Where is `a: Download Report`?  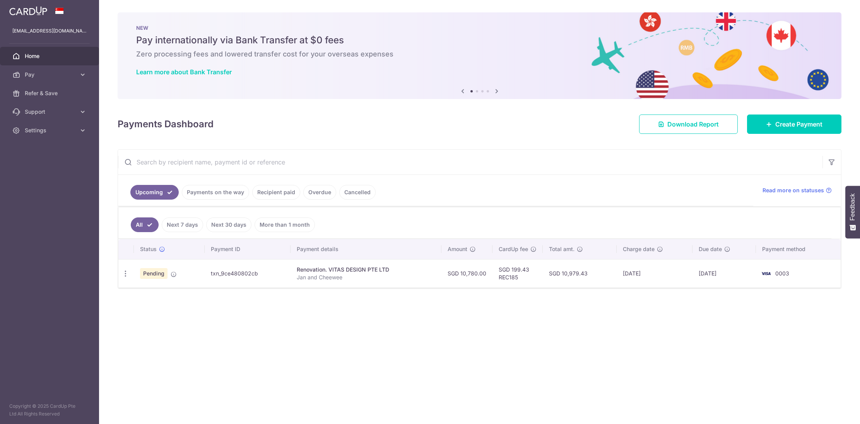
a: Download Report is located at coordinates (688, 124).